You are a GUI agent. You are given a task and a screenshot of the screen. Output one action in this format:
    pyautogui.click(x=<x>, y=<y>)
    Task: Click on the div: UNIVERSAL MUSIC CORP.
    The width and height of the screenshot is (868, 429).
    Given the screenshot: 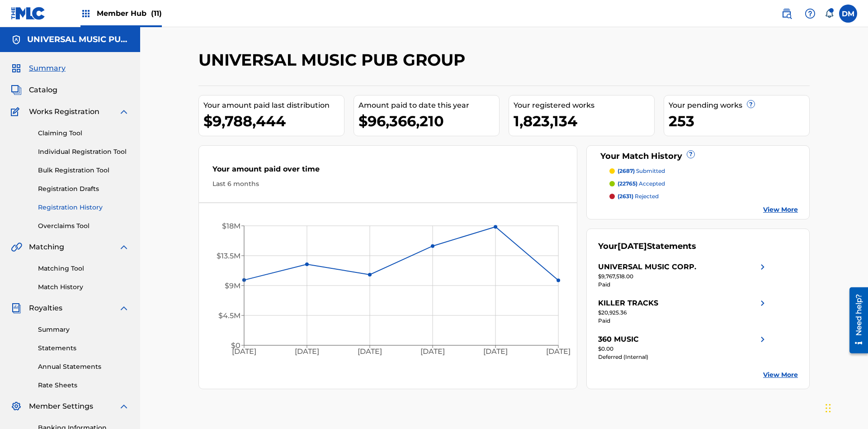 What is the action you would take?
    pyautogui.click(x=647, y=267)
    